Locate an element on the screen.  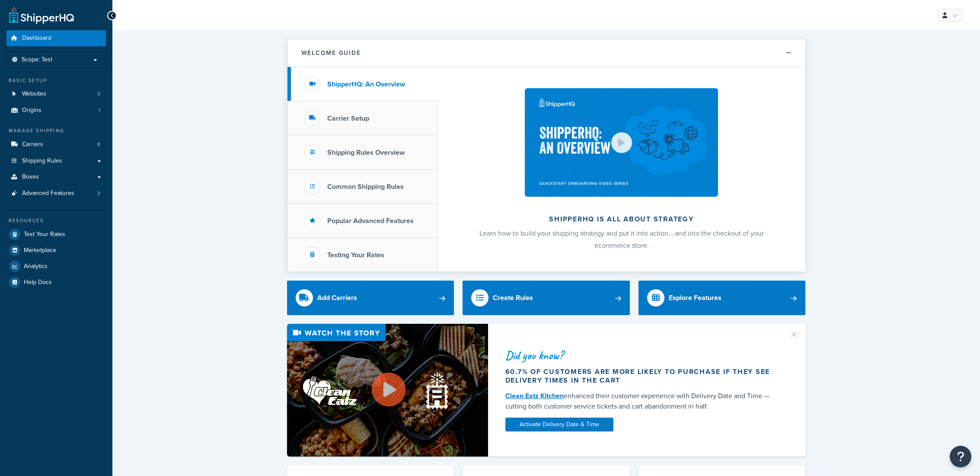
li: Websites is located at coordinates (56, 94).